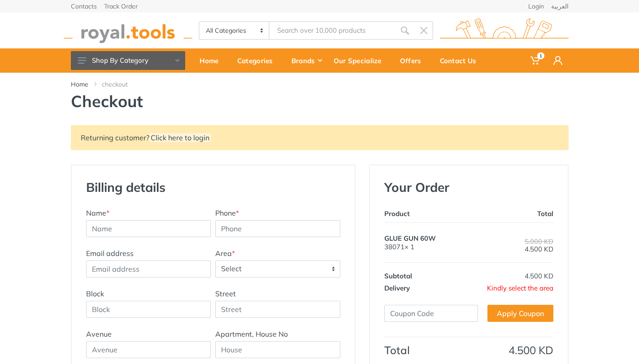  What do you see at coordinates (180, 137) in the screenshot?
I see `a: Click here to login` at bounding box center [180, 137].